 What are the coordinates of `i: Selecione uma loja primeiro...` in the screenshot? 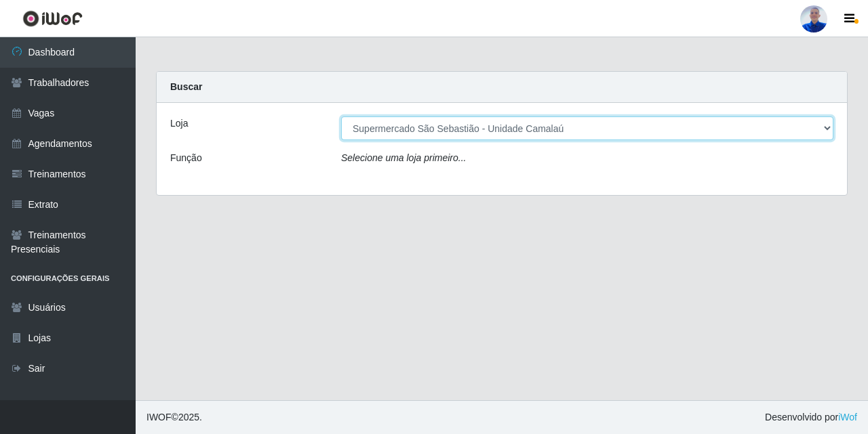 It's located at (403, 158).